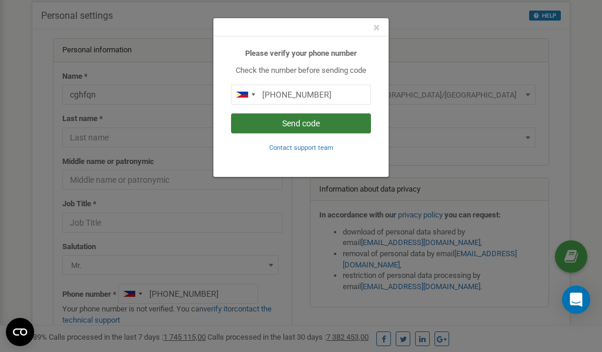 The width and height of the screenshot is (602, 352). I want to click on a: Contact support team, so click(301, 147).